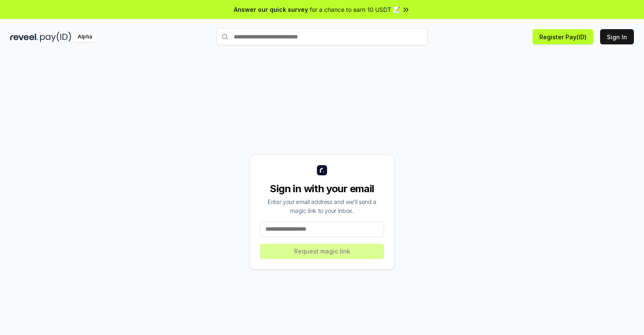 This screenshot has height=335, width=644. I want to click on div: Alpha, so click(84, 36).